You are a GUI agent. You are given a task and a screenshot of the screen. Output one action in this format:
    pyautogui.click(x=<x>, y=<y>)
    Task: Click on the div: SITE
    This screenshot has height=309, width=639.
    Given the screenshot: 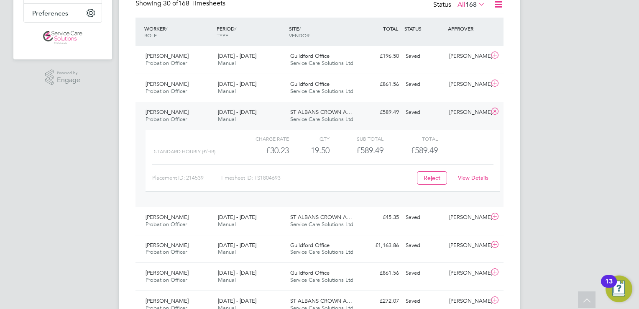 What is the action you would take?
    pyautogui.click(x=323, y=32)
    